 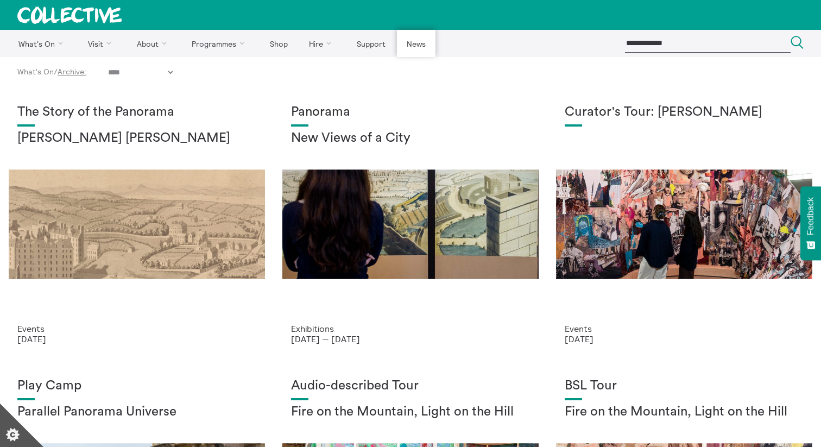 I want to click on h2: New Views of a City, so click(x=410, y=138).